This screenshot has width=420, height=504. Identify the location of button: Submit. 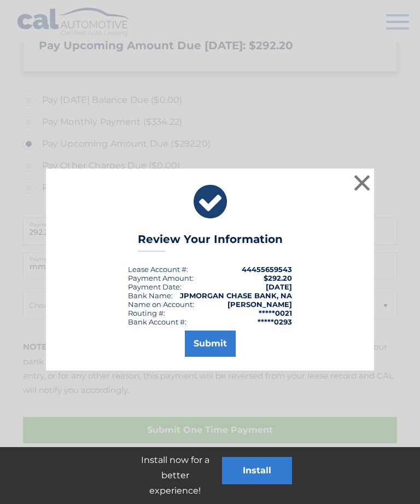
(210, 343).